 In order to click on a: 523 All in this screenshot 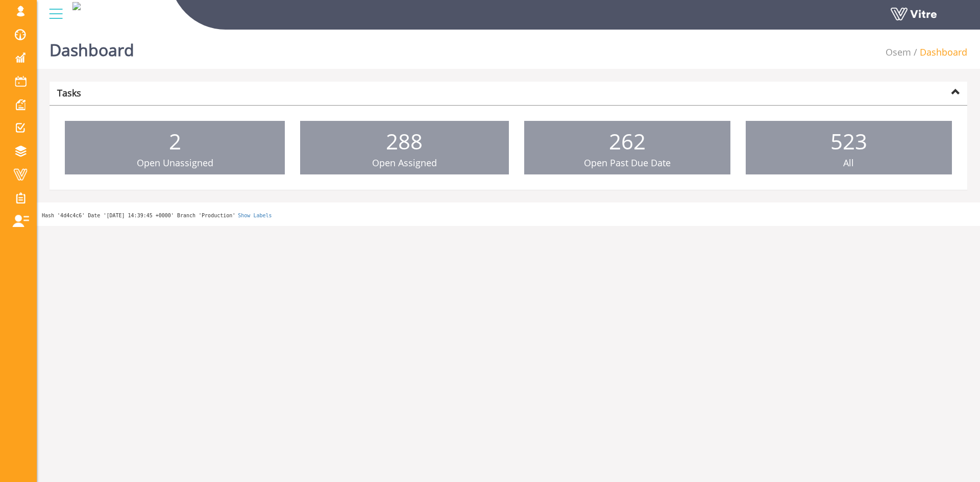, I will do `click(849, 148)`.